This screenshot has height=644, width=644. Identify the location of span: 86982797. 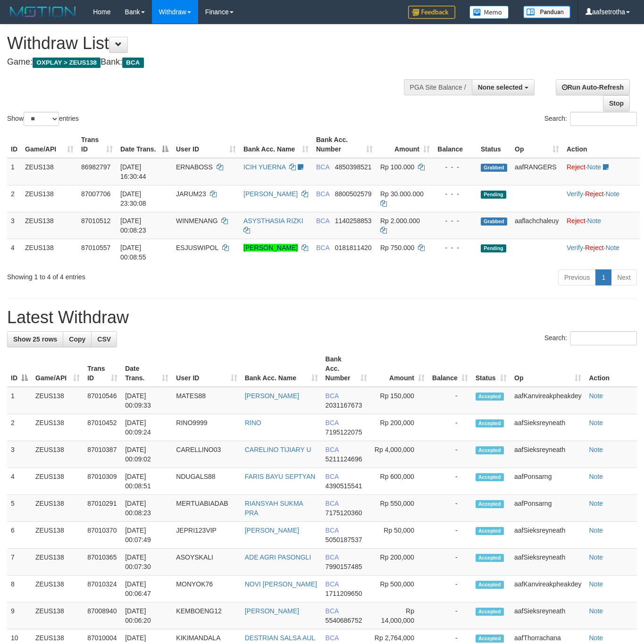
(96, 167).